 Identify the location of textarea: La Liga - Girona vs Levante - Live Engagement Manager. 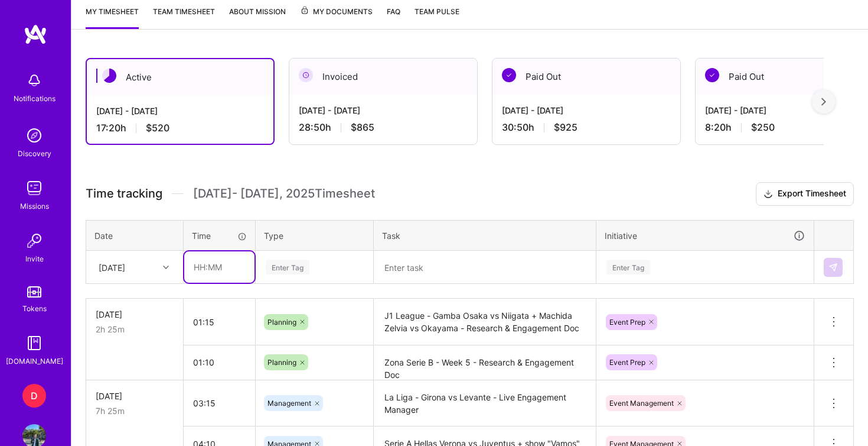
(485, 403).